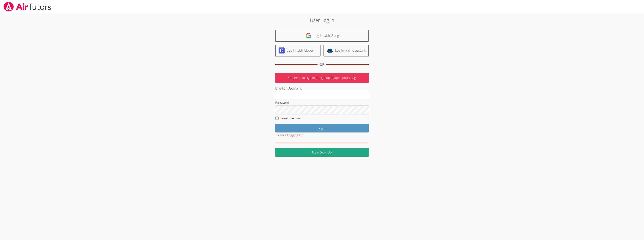  I want to click on img: classlink-logo-d6bb404cc1216ec64c9a2012d9dc4662098be43eaf13dc465df04b49fa7ab582.svg, so click(330, 51).